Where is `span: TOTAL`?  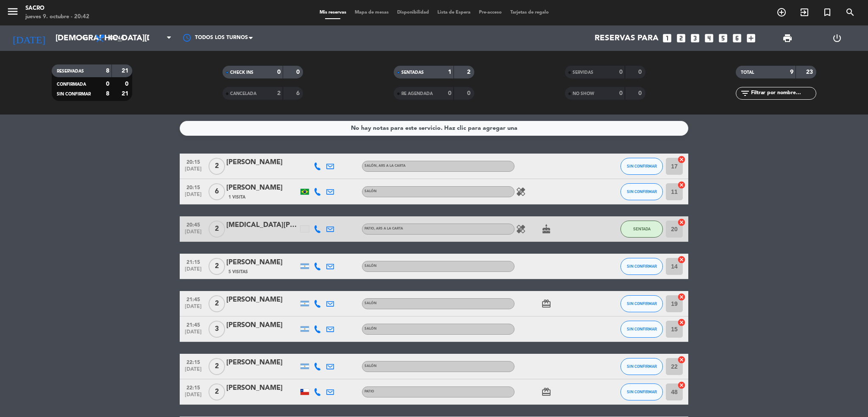
span: TOTAL is located at coordinates (747, 72).